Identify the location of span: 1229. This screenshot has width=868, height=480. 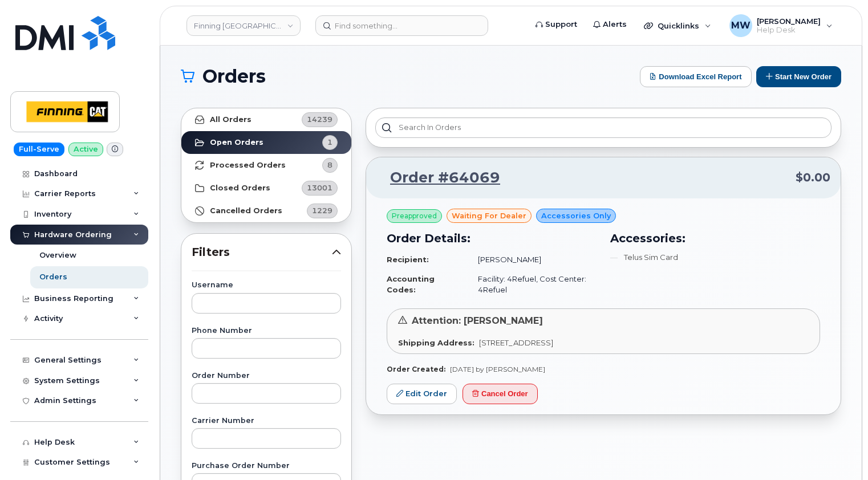
(322, 210).